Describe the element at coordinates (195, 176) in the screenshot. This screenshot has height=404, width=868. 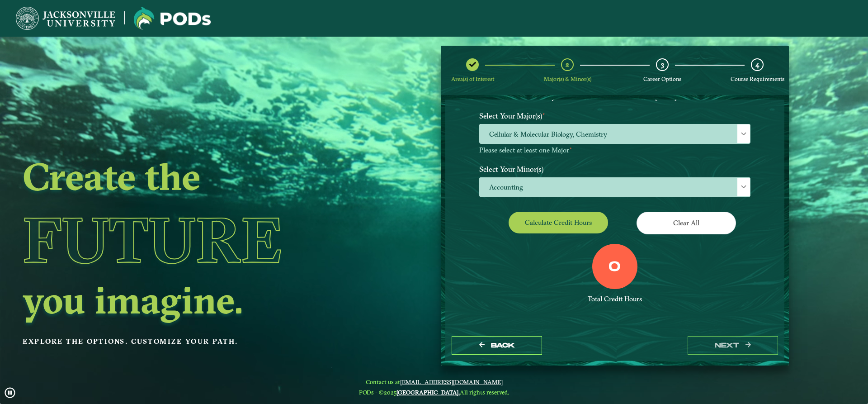
I see `h2: Create the` at that location.